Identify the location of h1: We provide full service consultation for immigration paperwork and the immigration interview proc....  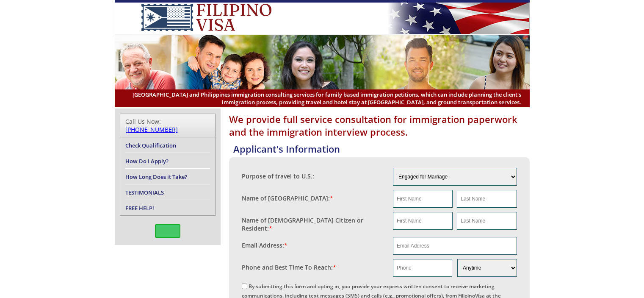
(379, 126).